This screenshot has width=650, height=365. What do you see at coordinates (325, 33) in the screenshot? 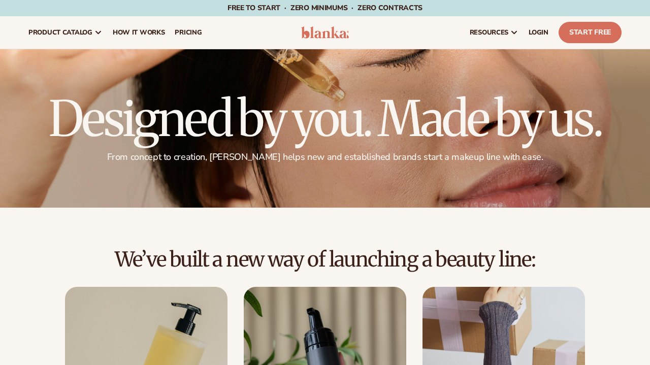
I see `img: logo` at bounding box center [325, 33].